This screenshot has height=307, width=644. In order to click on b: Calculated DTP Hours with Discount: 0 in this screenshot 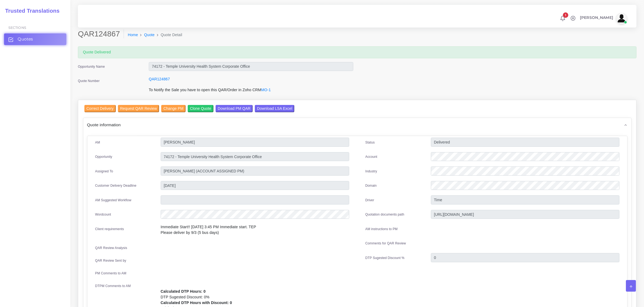, I will do `click(196, 303)`.